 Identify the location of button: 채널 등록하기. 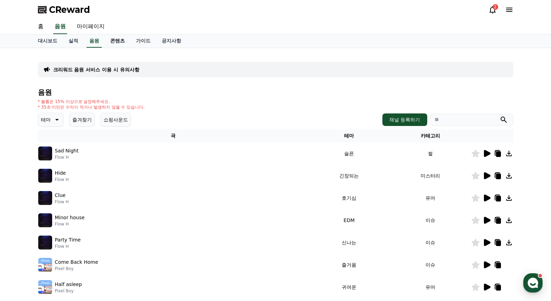
(405, 120).